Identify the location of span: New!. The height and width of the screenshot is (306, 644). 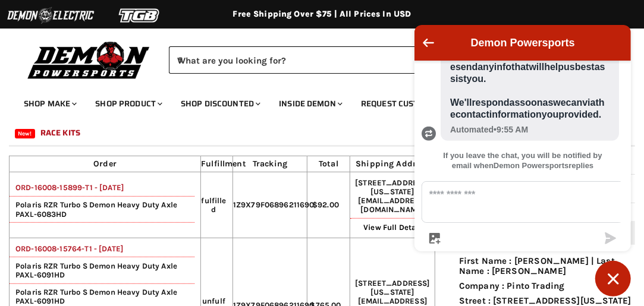
(25, 134).